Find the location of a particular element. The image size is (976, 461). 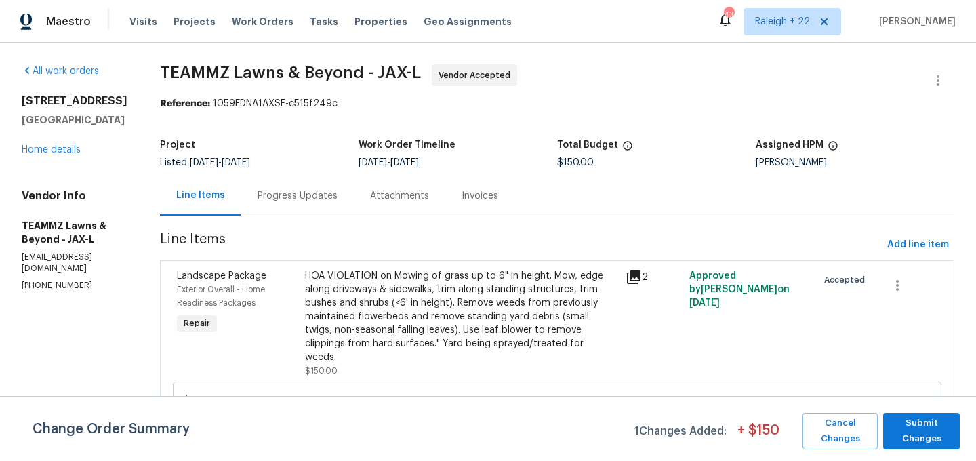

h5: Work Order Timeline is located at coordinates (407, 145).